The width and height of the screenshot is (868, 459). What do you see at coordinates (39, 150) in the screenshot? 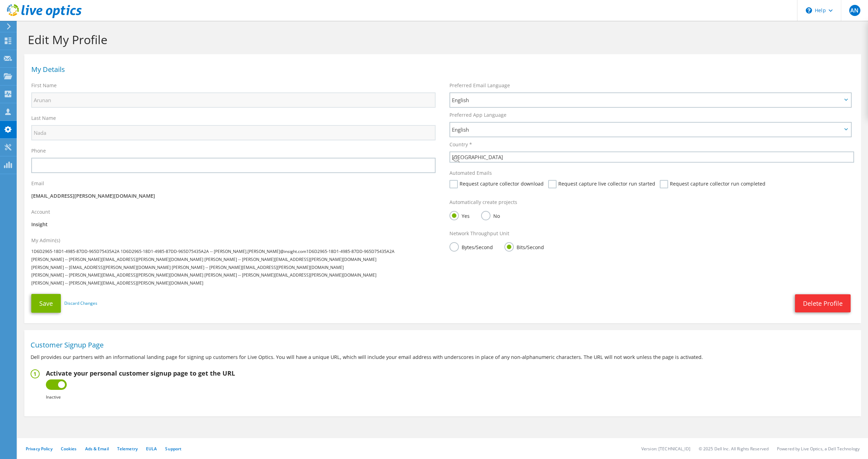
I see `label: Phone` at bounding box center [39, 150].